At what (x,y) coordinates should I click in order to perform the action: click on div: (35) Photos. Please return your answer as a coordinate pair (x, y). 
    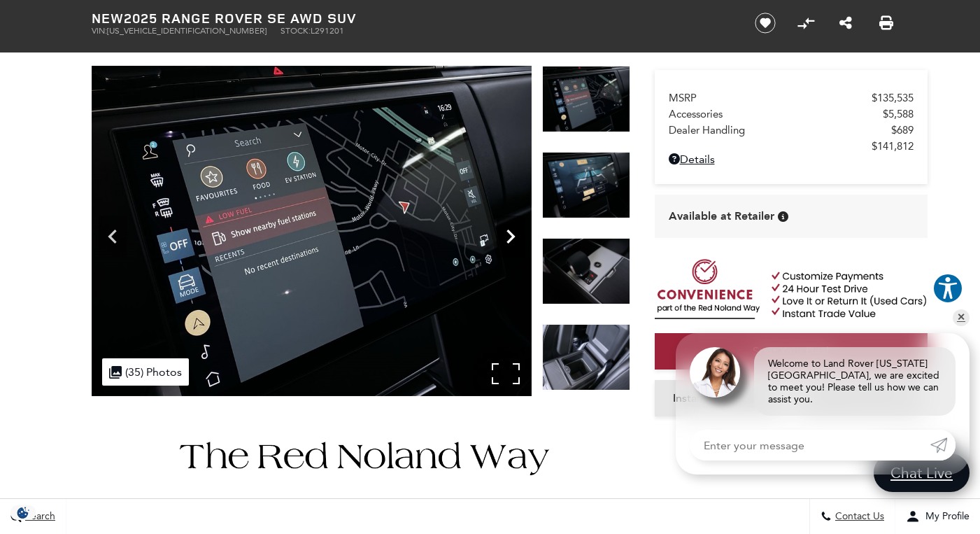
    Looking at the image, I should click on (145, 372).